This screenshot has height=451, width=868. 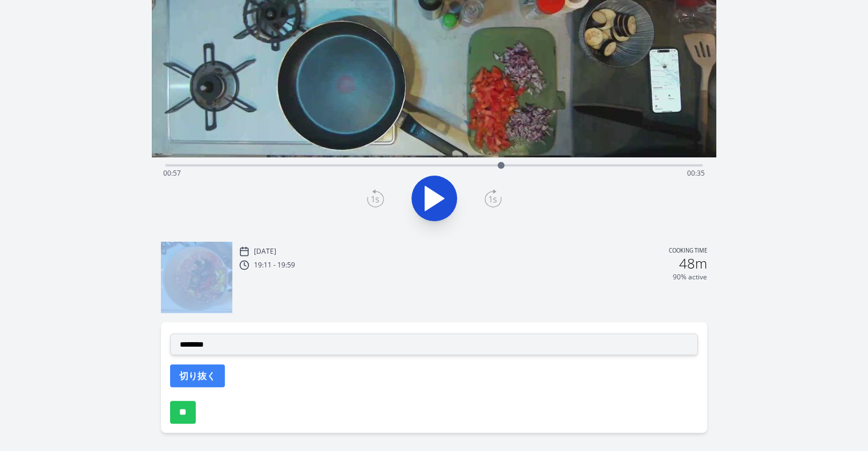 What do you see at coordinates (198, 376) in the screenshot?
I see `button: 切り抜く` at bounding box center [198, 376].